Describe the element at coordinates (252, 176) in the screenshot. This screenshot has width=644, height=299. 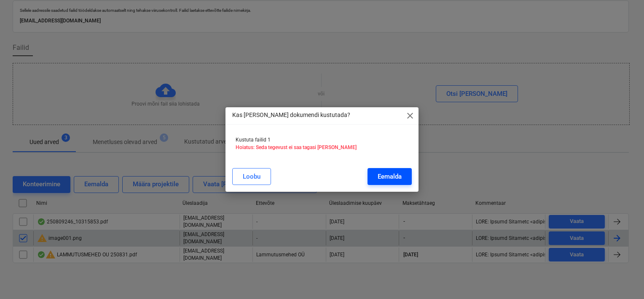
I see `button: Loobu` at that location.